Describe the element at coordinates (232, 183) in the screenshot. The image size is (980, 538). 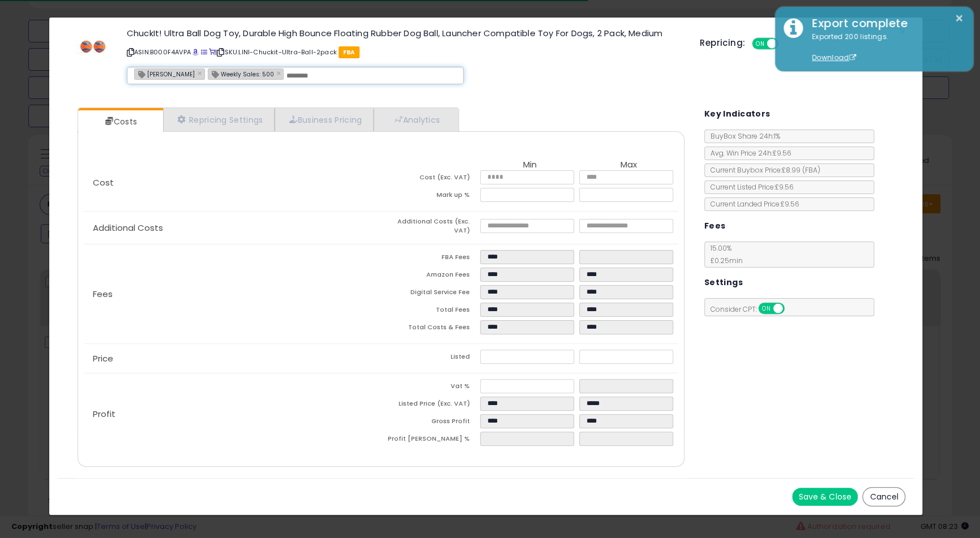
I see `p: Cost` at that location.